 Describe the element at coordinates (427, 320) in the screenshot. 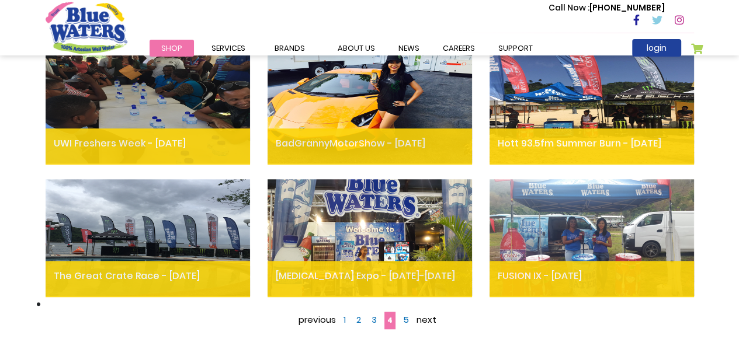

I see `span: next` at that location.